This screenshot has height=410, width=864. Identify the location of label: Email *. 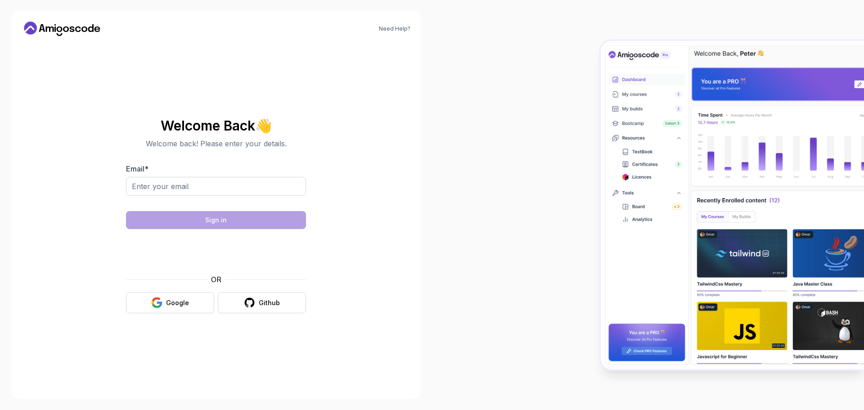
(137, 169).